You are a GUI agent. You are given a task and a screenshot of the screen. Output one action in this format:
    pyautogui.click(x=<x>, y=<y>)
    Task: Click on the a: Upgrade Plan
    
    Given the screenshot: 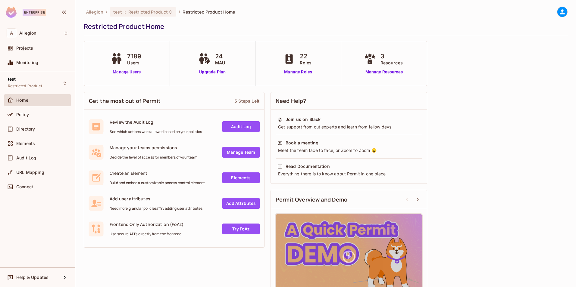 What is the action you would take?
    pyautogui.click(x=212, y=72)
    